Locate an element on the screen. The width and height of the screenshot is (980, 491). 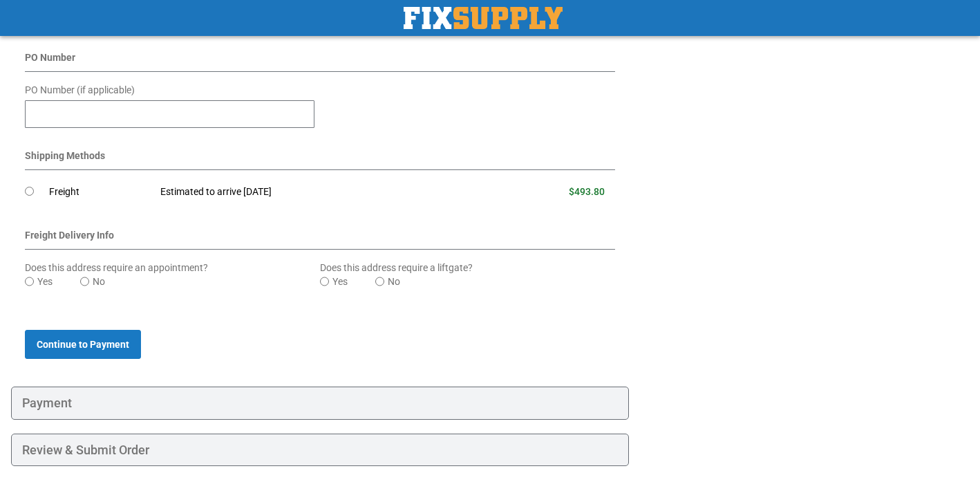
span: $493.80 is located at coordinates (587, 191).